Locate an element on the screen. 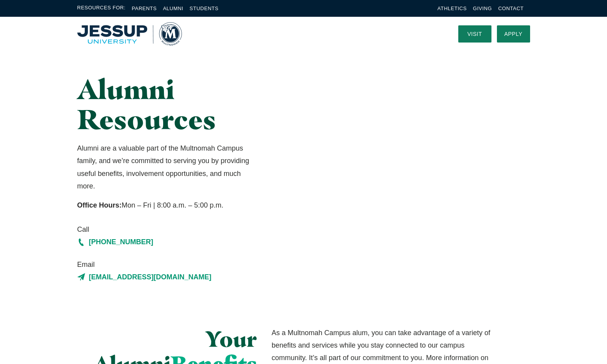  a: Contact is located at coordinates (510, 8).